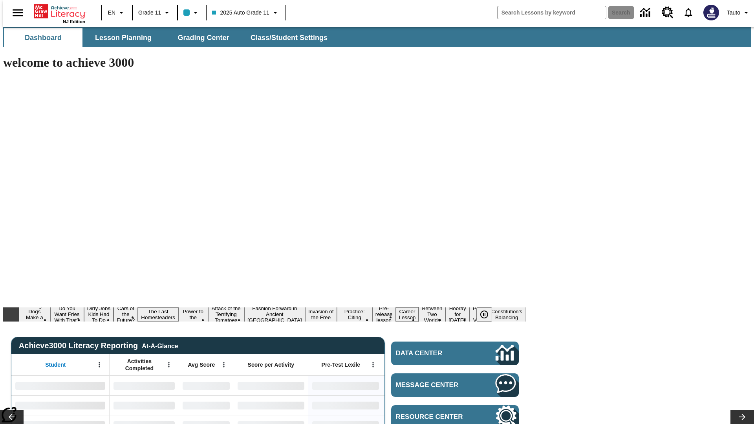  Describe the element at coordinates (321, 315) in the screenshot. I see `button: Slide 9 The Invasion of the Free CD` at that location.